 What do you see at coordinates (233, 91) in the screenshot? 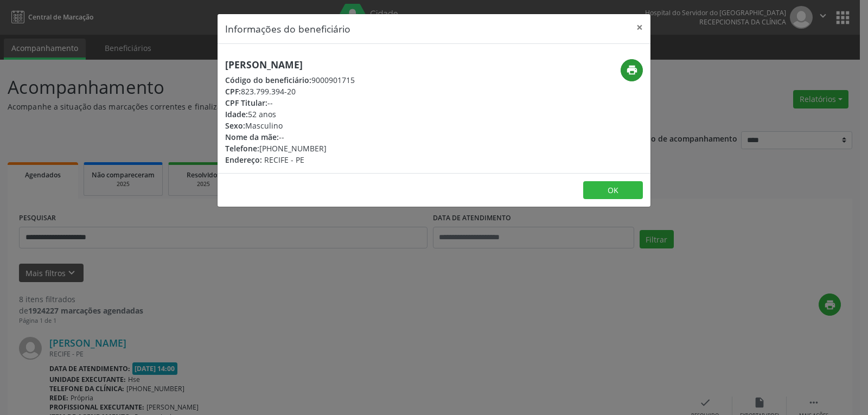
I see `span: CPF:` at bounding box center [233, 91].